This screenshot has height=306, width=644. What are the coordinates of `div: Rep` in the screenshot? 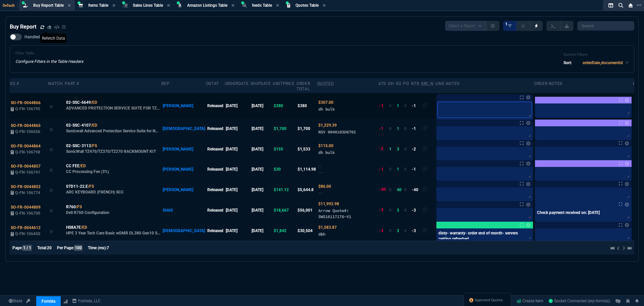 It's located at (166, 83).